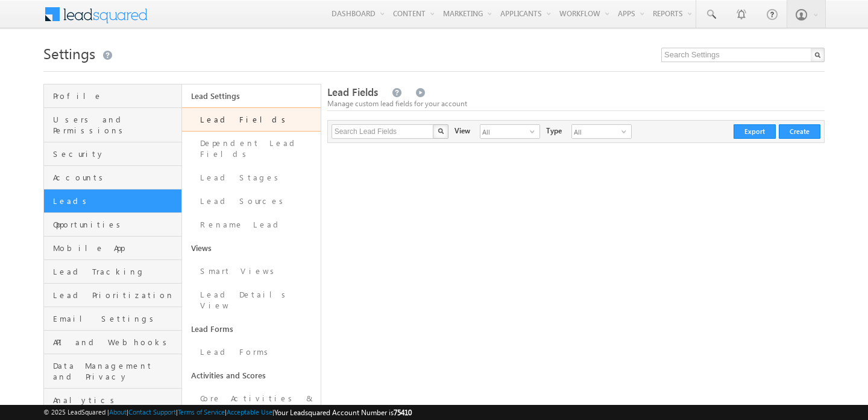 This screenshot has width=868, height=420. Describe the element at coordinates (116, 224) in the screenshot. I see `span: Opportunities` at that location.